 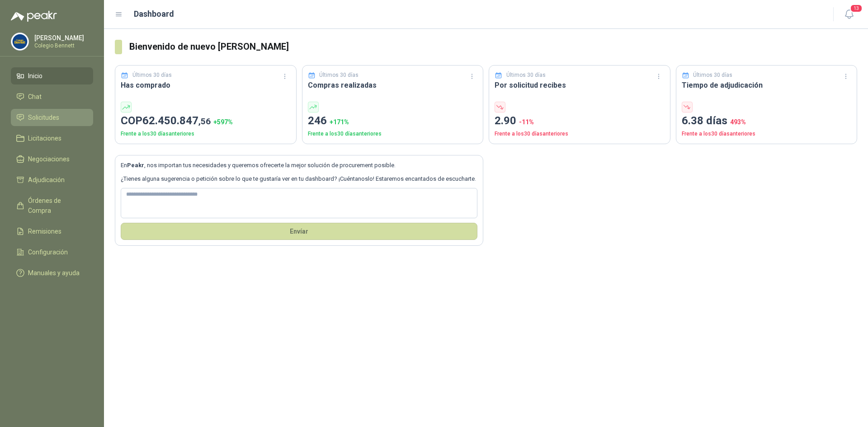 What do you see at coordinates (52, 252) in the screenshot?
I see `a: Configuración` at bounding box center [52, 252].